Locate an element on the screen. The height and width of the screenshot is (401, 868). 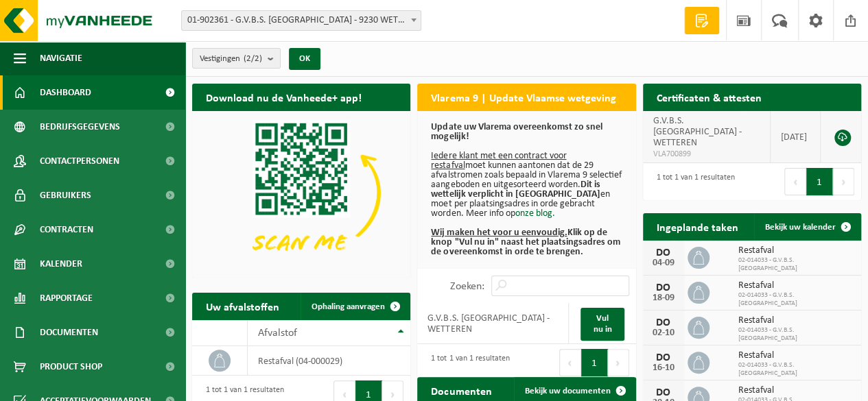
span: Bedrijfsgegevens is located at coordinates (79, 127).